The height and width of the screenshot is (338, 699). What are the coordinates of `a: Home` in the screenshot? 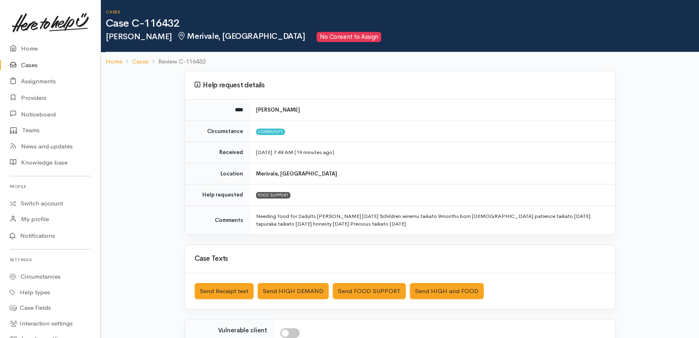 It's located at (114, 61).